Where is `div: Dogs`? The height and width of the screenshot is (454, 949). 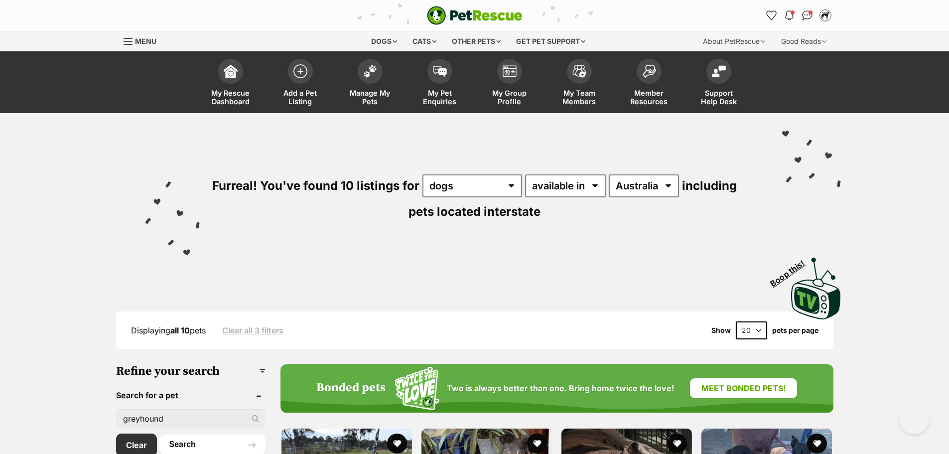 div: Dogs is located at coordinates (384, 41).